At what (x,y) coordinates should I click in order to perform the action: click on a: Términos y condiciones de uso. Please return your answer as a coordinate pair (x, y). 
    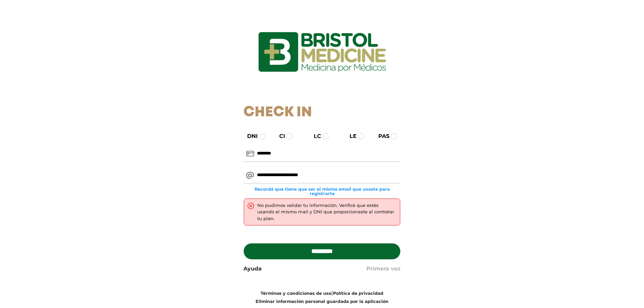
    Looking at the image, I should click on (296, 293).